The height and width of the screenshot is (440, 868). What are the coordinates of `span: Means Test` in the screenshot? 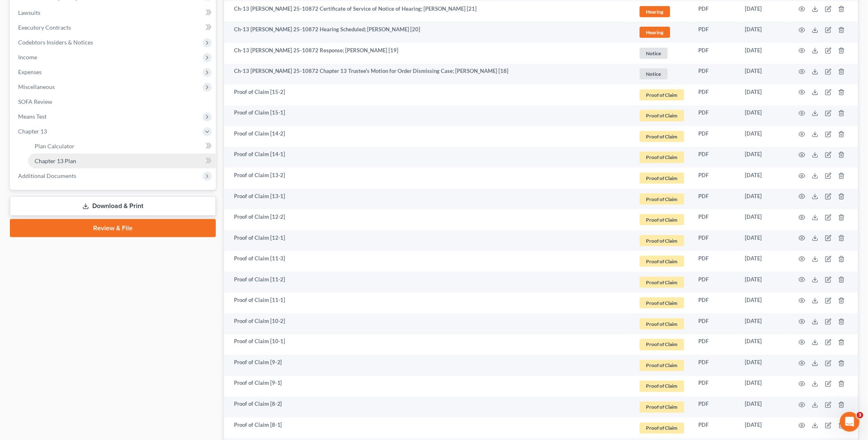 It's located at (32, 116).